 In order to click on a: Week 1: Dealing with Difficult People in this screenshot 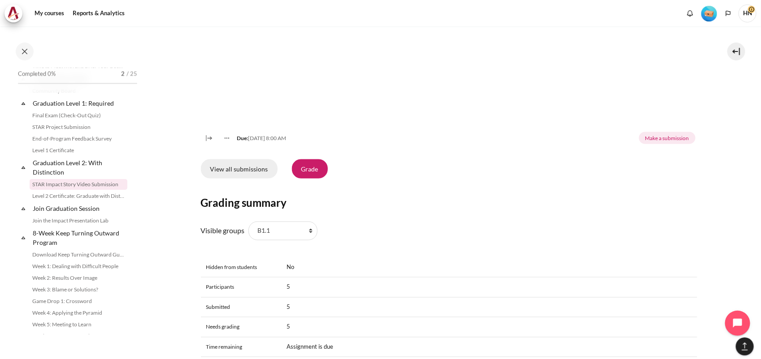, I will do `click(78, 267)`.